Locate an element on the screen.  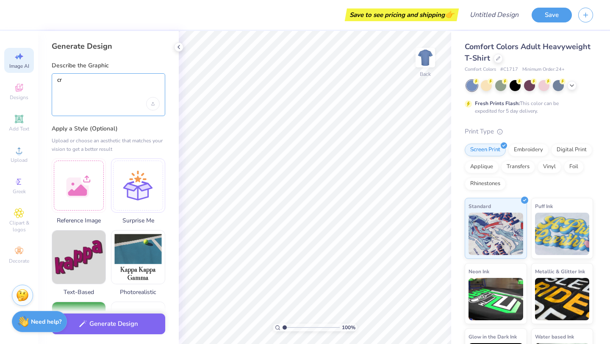
div: Foil is located at coordinates (573, 167).